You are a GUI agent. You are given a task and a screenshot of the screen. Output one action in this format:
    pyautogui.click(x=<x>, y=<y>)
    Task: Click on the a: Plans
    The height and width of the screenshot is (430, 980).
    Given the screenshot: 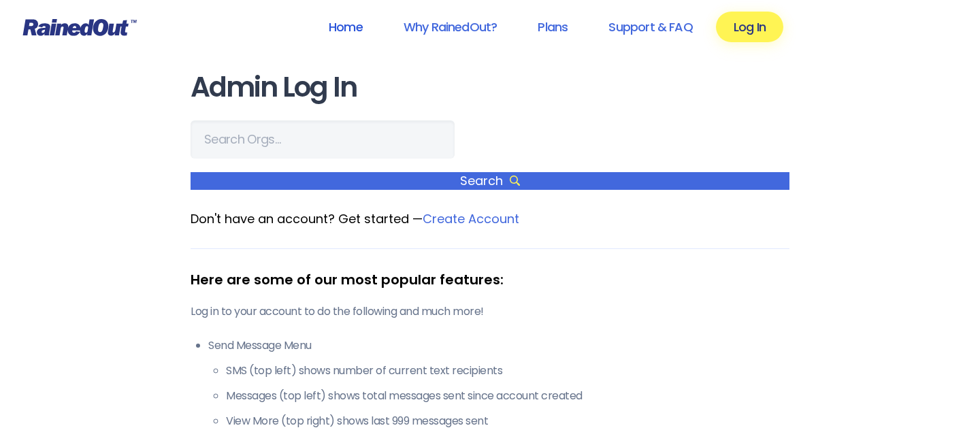 What is the action you would take?
    pyautogui.click(x=552, y=26)
    